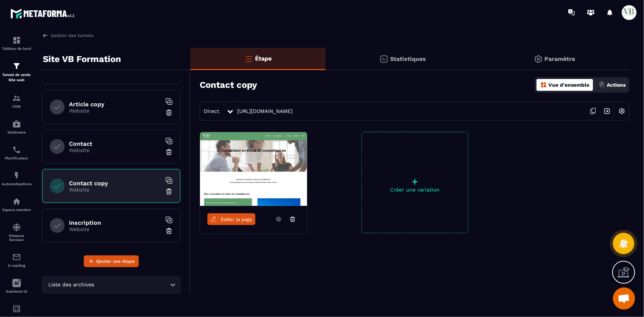 This screenshot has height=317, width=644. What do you see at coordinates (17, 204) in the screenshot?
I see `a: automationsautomationsEspace membre` at bounding box center [17, 204].